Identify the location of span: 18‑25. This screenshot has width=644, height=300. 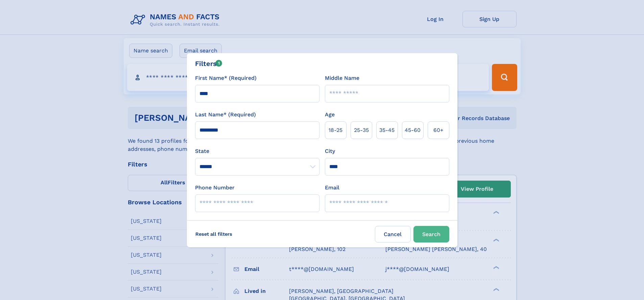
(335, 130).